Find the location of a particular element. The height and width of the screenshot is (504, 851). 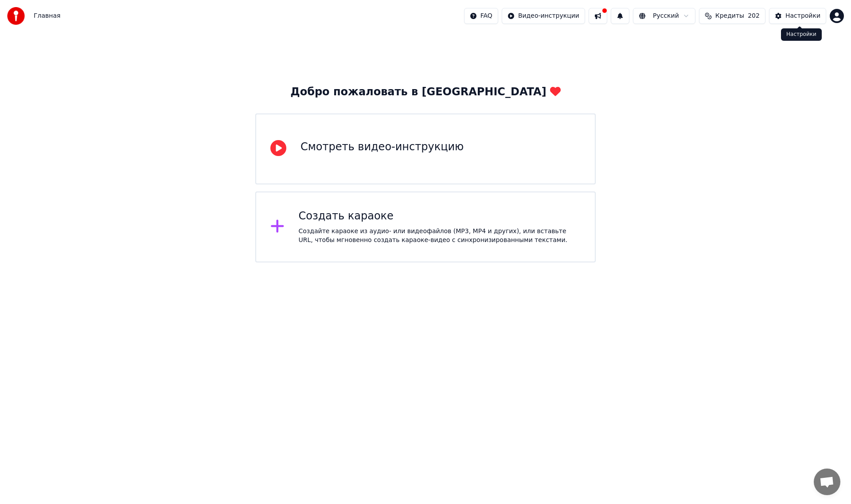

button: Настройки is located at coordinates (798, 16).